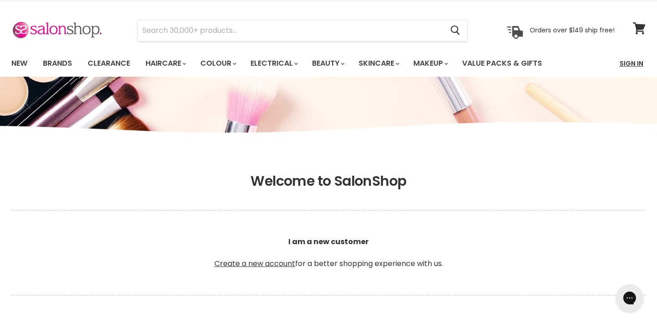 Image resolution: width=657 pixels, height=324 pixels. What do you see at coordinates (631, 63) in the screenshot?
I see `a: Sign In` at bounding box center [631, 63].